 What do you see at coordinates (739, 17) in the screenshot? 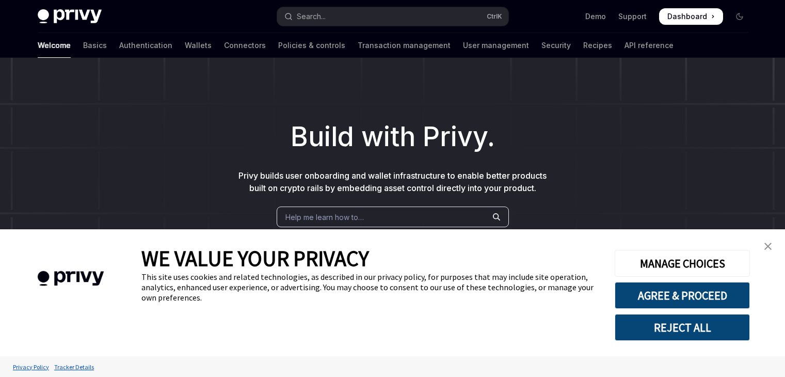
I see `button: Toggle dark mode` at bounding box center [739, 17].